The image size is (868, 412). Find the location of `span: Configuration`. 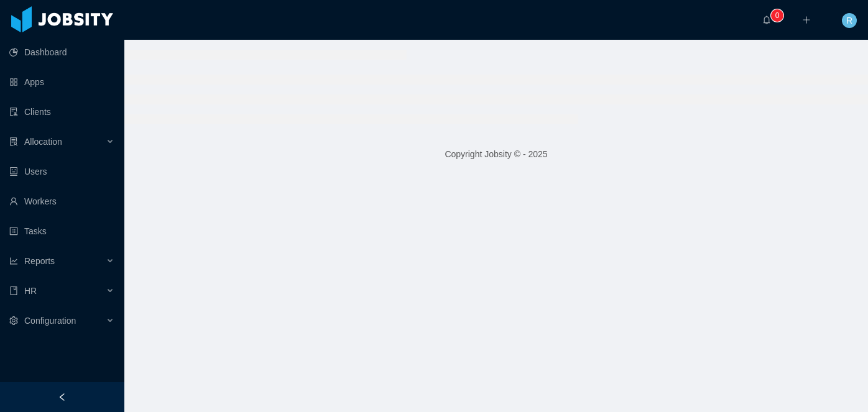

span: Configuration is located at coordinates (49, 321).